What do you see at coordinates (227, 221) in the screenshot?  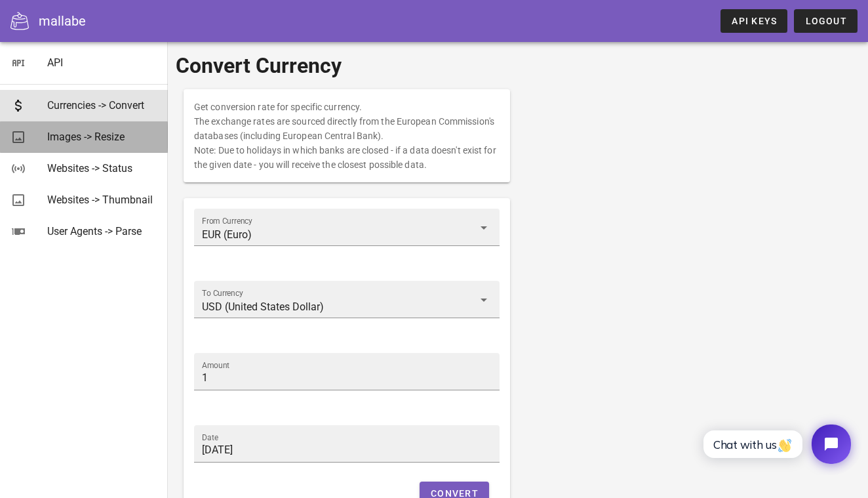 I see `label: From Currency` at bounding box center [227, 221].